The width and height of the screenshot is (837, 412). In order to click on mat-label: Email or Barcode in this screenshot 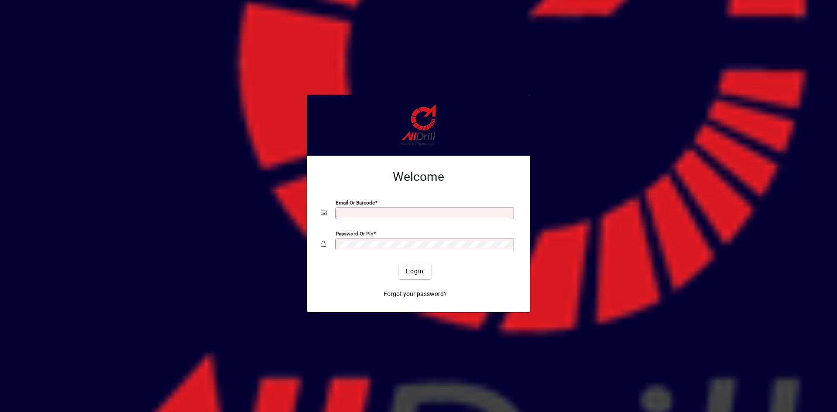, I will do `click(355, 203)`.